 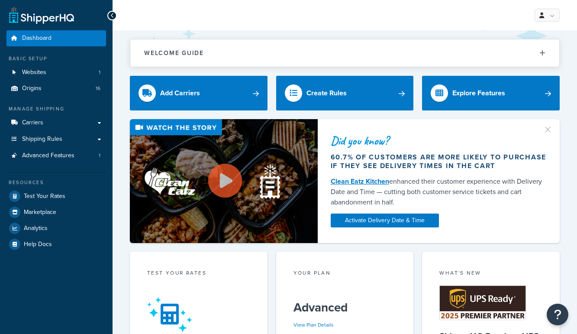 I want to click on div: Your Plan, so click(x=345, y=273).